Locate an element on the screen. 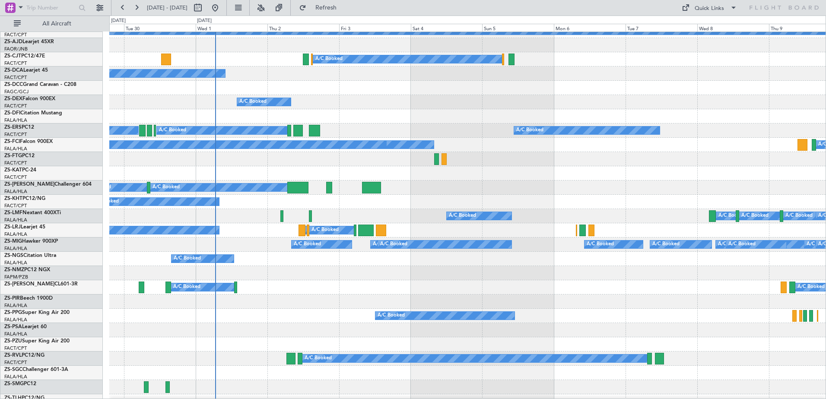  span: ZS-SGC is located at coordinates (13, 370).